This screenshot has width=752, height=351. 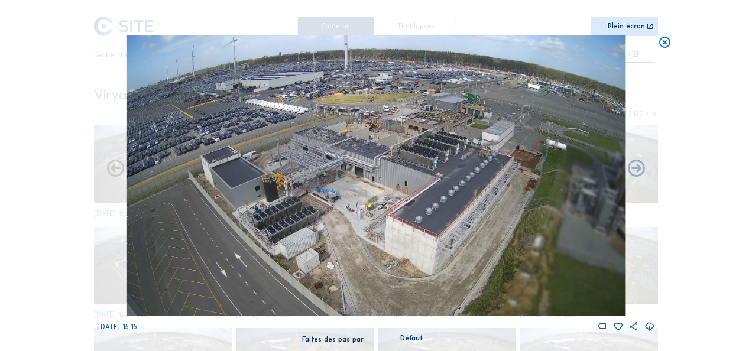 What do you see at coordinates (376, 176) in the screenshot?
I see `img: Image` at bounding box center [376, 176].